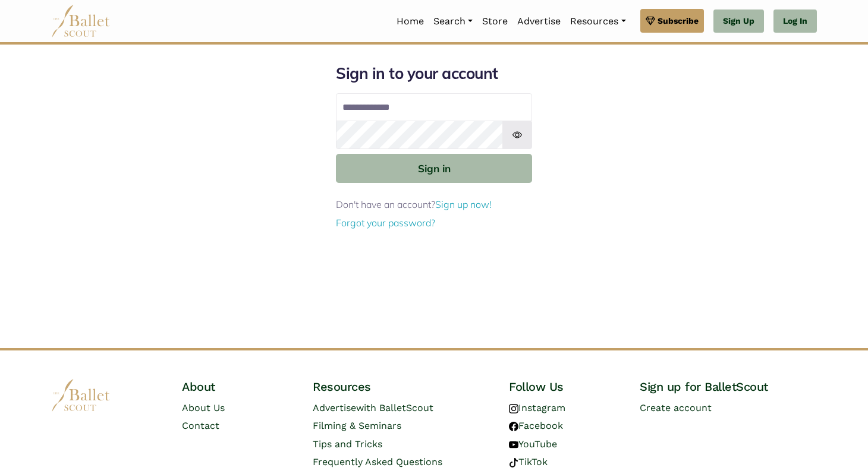 This screenshot has height=474, width=868. Describe the element at coordinates (597, 22) in the screenshot. I see `a: Resources` at that location.